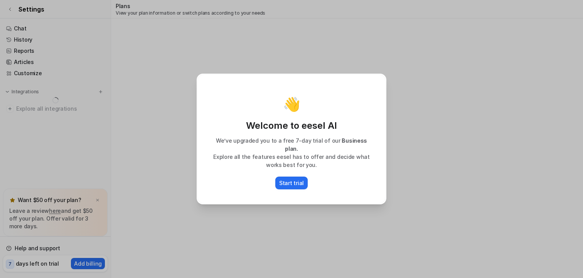 This screenshot has width=583, height=278. What do you see at coordinates (292, 183) in the screenshot?
I see `button: Start trial` at bounding box center [292, 183].